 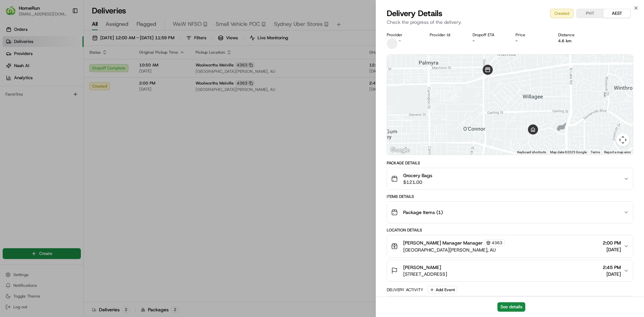 I want to click on span: Delivery Details, so click(x=414, y=13).